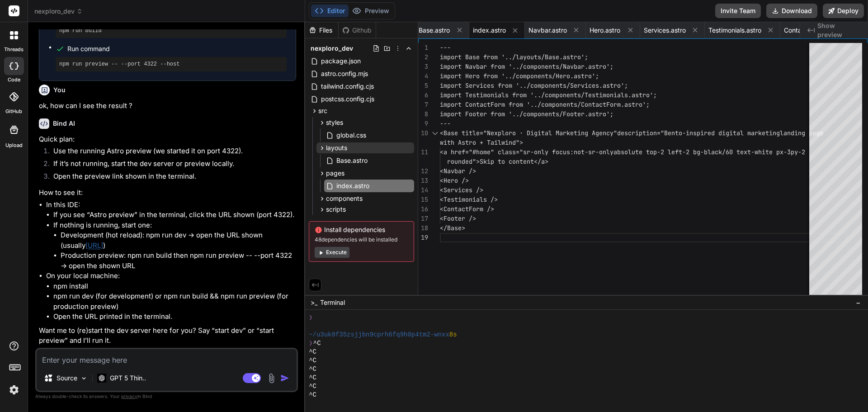 This screenshot has width=868, height=412. I want to click on button: Editor, so click(330, 11).